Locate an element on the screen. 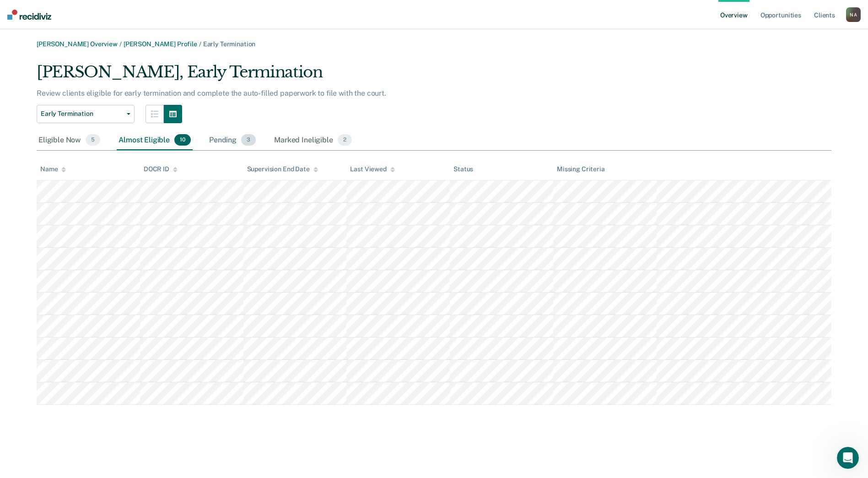 Image resolution: width=868 pixels, height=478 pixels. div: Marked Ineligible2 is located at coordinates (313, 141).